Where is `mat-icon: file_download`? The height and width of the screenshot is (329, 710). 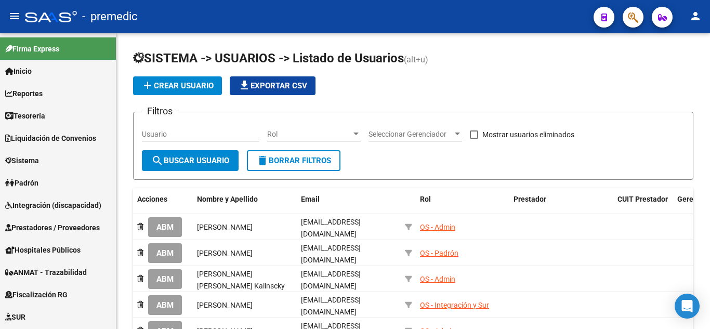
mat-icon: file_download is located at coordinates (244, 85).